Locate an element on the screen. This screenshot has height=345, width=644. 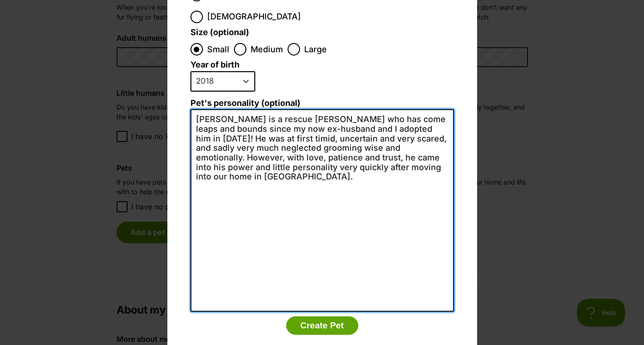
button: Create Pet is located at coordinates (322, 325).